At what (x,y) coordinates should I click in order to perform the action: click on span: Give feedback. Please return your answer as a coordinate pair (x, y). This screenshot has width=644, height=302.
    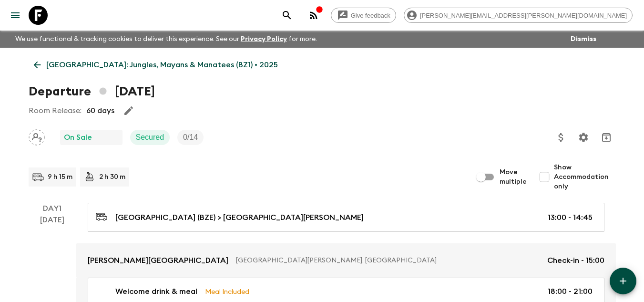
    Looking at the image, I should click on (370, 16).